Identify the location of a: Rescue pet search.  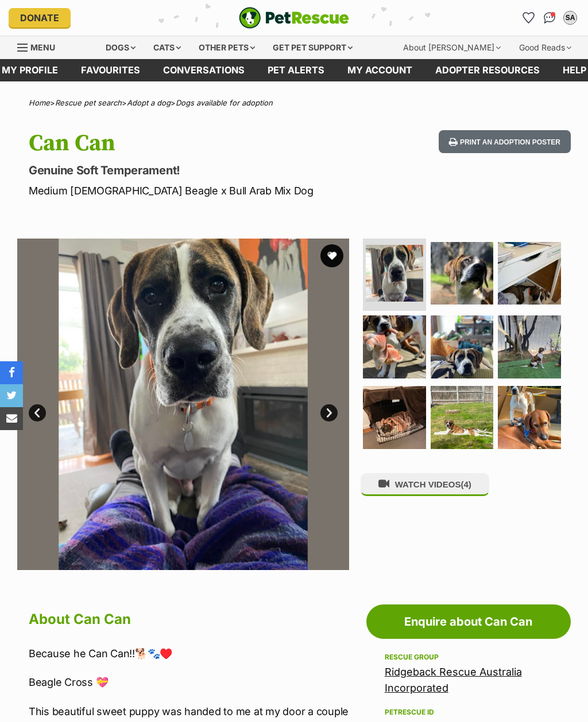
(88, 103).